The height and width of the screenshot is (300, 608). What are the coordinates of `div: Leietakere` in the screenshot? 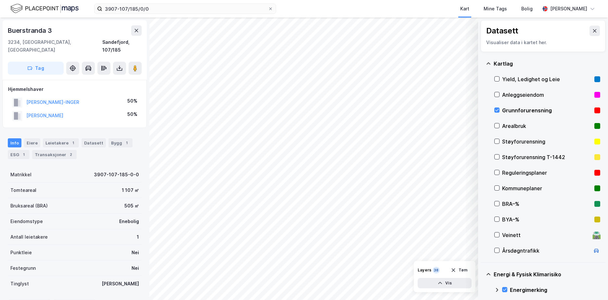 It's located at (61, 143).